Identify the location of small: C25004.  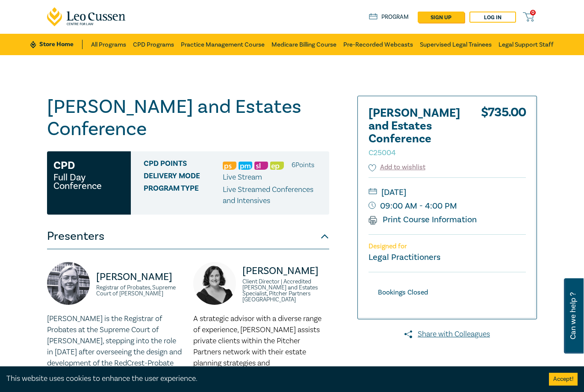
(382, 153).